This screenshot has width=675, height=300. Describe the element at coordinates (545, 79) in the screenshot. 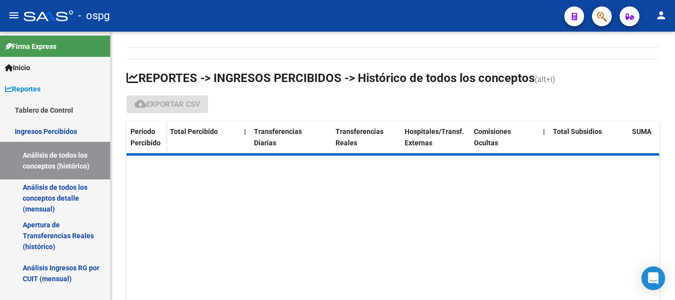

I see `span: (alt+i)` at that location.